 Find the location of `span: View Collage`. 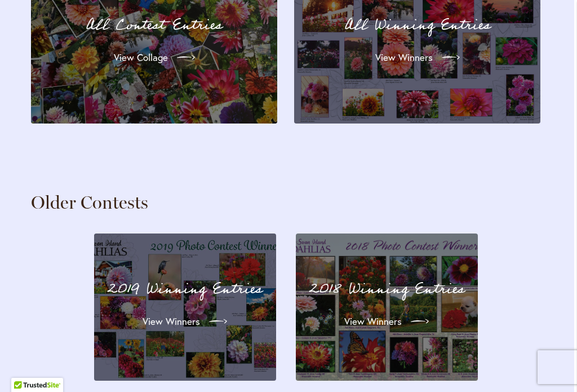

span: View Collage is located at coordinates (141, 58).